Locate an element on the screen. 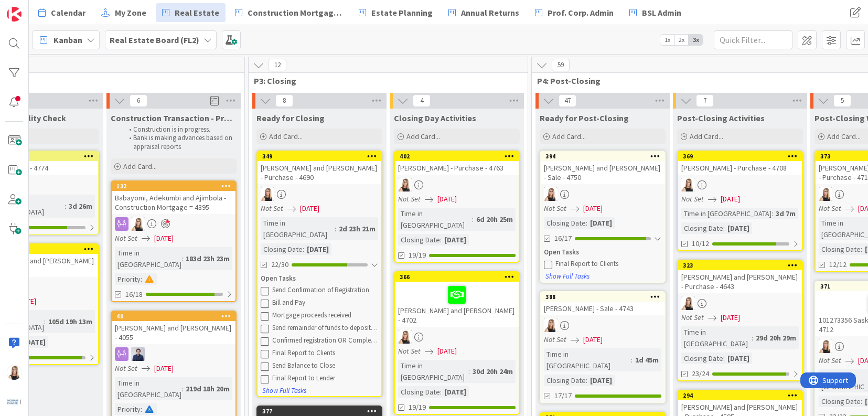 The image size is (868, 416). span: Estate Planning is located at coordinates (402, 12).